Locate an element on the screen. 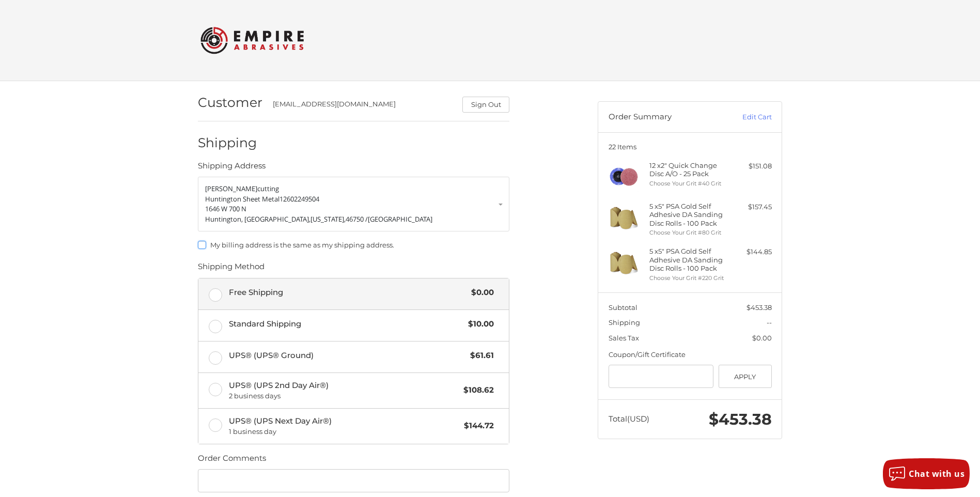  span: 12602249504 is located at coordinates (299, 199).